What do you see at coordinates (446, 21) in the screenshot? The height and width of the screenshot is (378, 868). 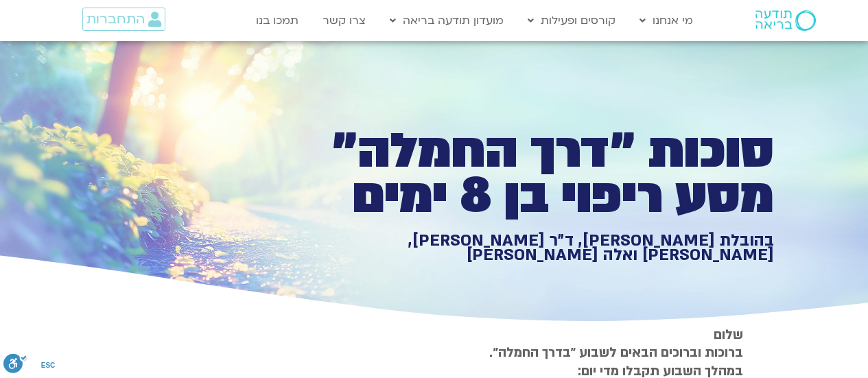 I see `a: מועדון תודעה בריאה` at bounding box center [446, 21].